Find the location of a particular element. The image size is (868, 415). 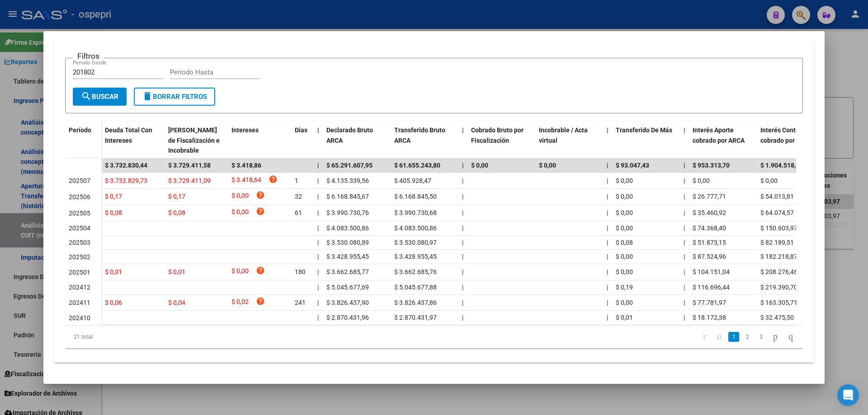

span: $ 1.904.518,61 is located at coordinates (781, 166).